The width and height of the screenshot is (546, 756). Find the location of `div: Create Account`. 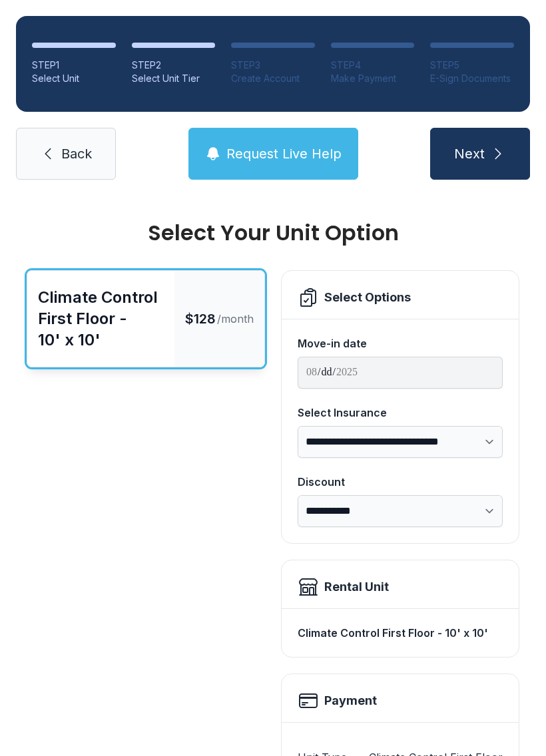

div: Create Account is located at coordinates (273, 78).